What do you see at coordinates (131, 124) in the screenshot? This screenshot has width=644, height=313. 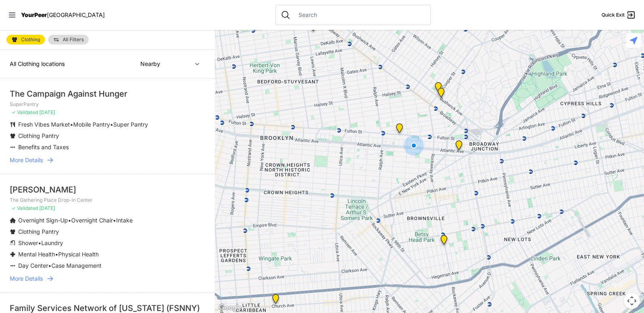 I see `span: Super Pantry` at bounding box center [131, 124].